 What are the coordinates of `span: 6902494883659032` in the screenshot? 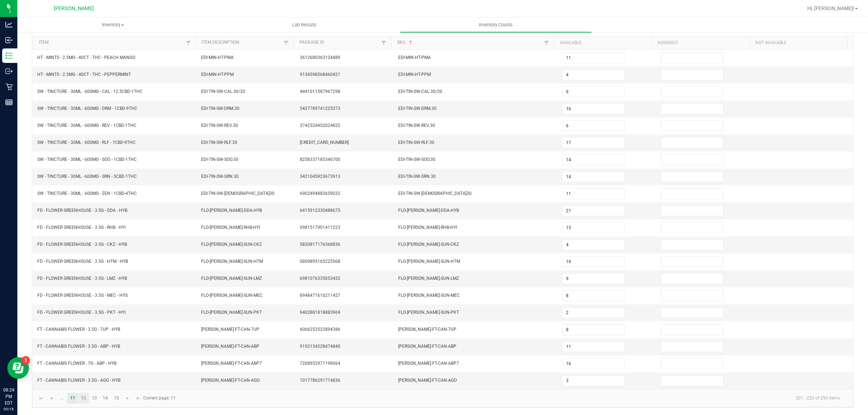 It's located at (320, 193).